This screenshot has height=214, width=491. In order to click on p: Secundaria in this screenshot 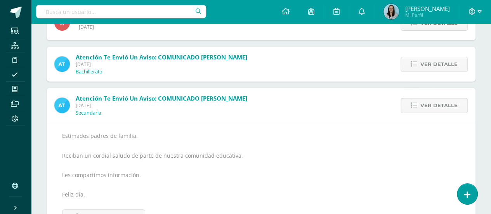, I will do `click(89, 113)`.